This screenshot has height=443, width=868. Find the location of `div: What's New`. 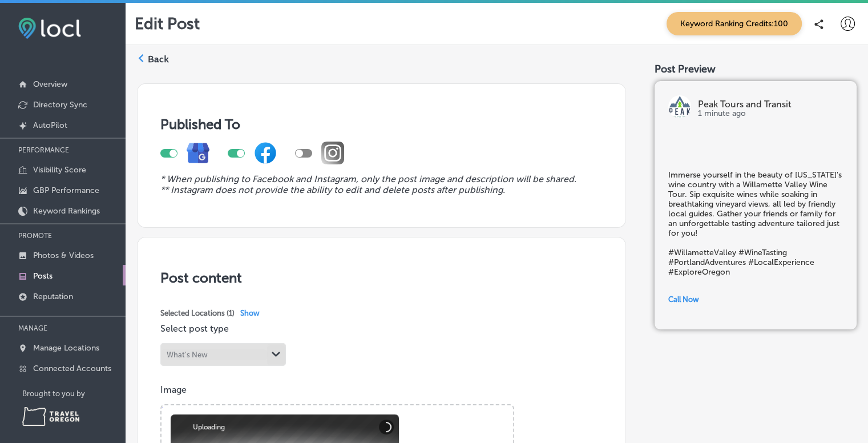

div: What's New is located at coordinates (187, 354).